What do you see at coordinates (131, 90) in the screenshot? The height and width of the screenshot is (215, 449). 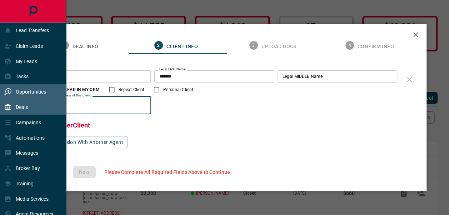 I see `span: Repeat Client` at bounding box center [131, 90].